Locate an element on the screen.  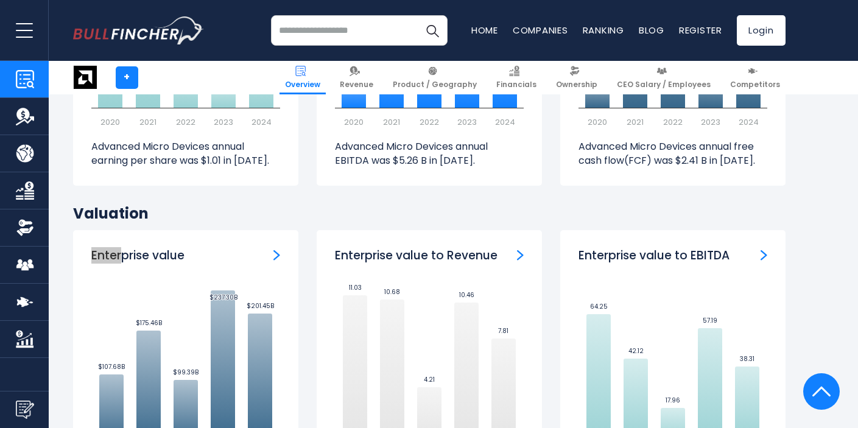
a: Competitors is located at coordinates (755, 77).